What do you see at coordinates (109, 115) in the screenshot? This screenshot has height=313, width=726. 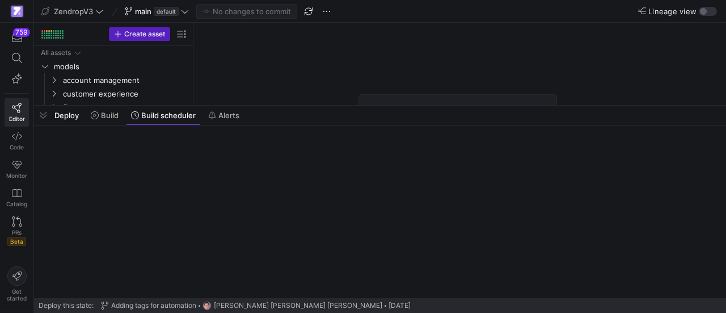 I see `span: Build` at bounding box center [109, 115].